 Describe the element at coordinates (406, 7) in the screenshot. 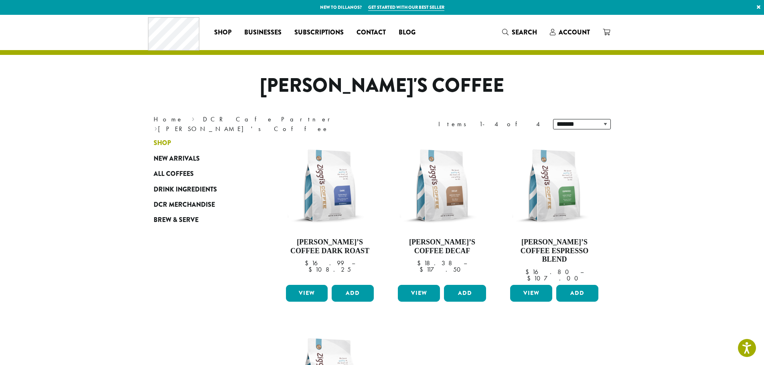

I see `a: Get started with our best seller` at that location.